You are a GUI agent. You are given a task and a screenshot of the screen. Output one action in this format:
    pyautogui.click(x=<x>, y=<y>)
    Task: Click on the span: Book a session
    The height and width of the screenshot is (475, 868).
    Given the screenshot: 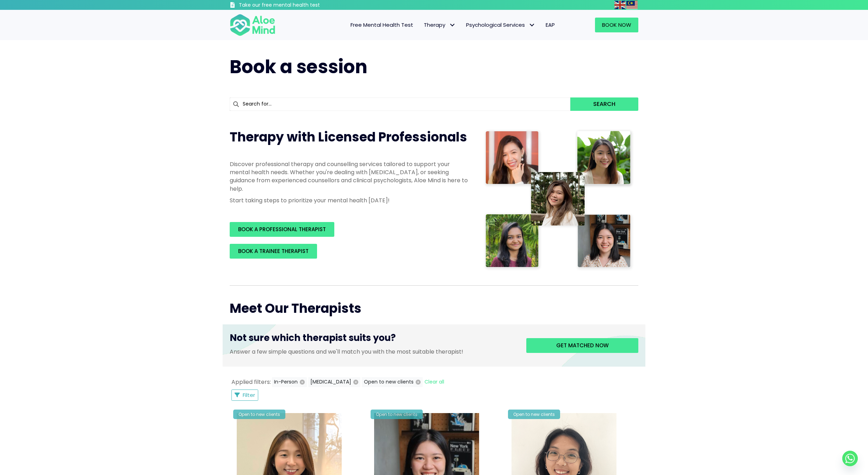 What is the action you would take?
    pyautogui.click(x=299, y=67)
    